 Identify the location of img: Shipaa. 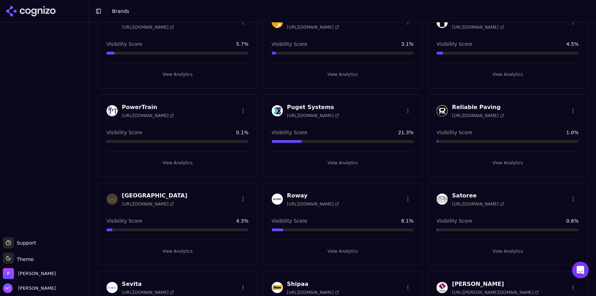
(277, 288).